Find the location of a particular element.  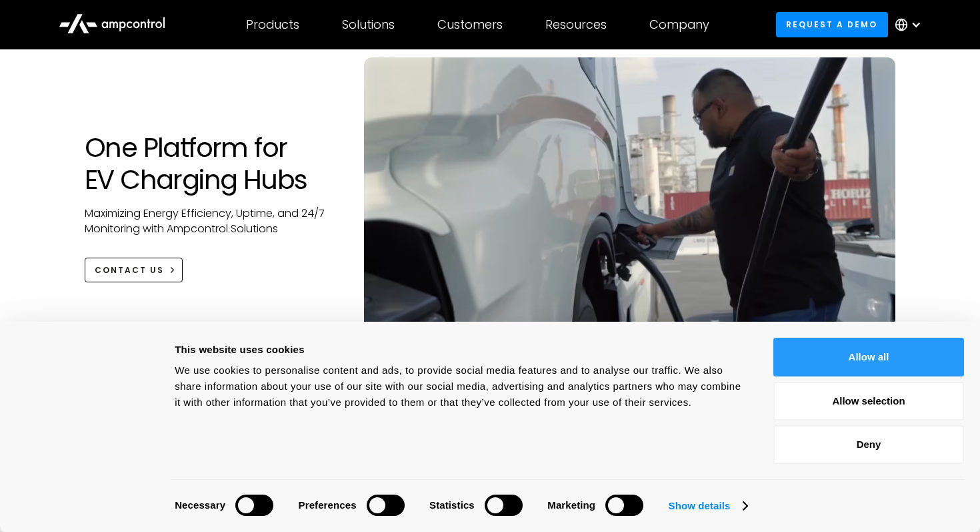

p: Maximizing Energy Efficiency, Uptime, and 24/7 Monitoring with Ampcontrol Solutions is located at coordinates (211, 221).